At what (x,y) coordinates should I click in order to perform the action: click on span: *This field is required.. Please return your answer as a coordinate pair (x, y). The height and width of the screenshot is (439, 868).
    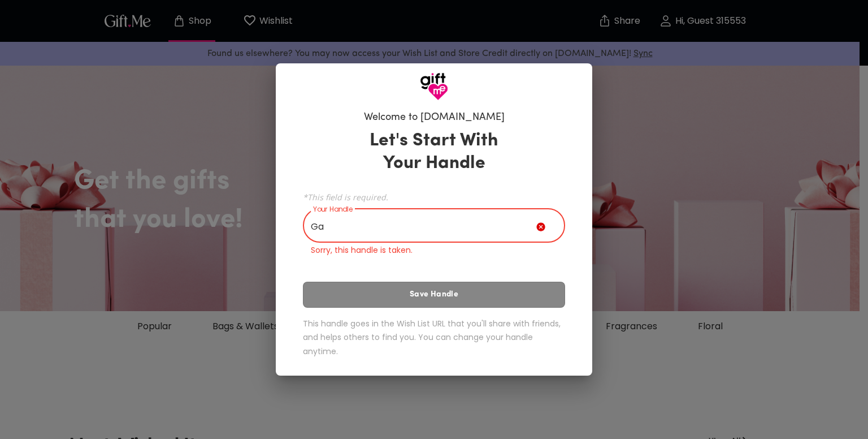
    Looking at the image, I should click on (434, 197).